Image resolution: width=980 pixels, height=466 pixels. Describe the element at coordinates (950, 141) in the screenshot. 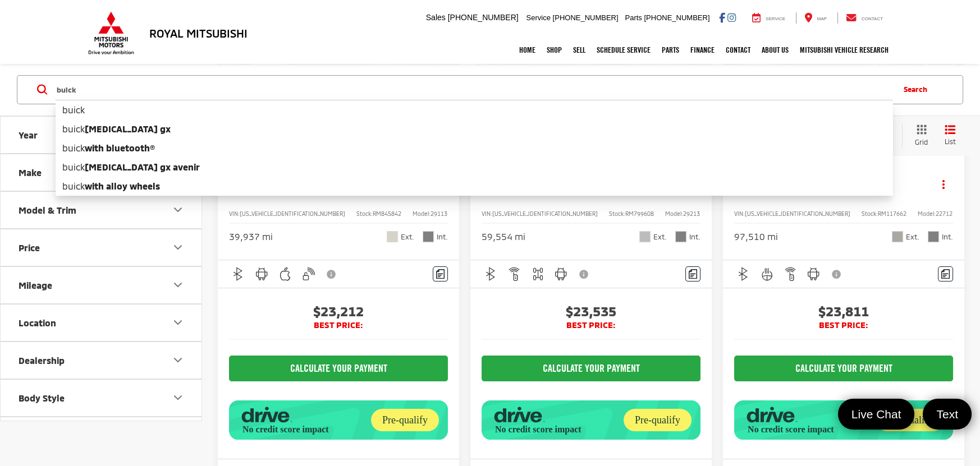

I see `span: List` at that location.